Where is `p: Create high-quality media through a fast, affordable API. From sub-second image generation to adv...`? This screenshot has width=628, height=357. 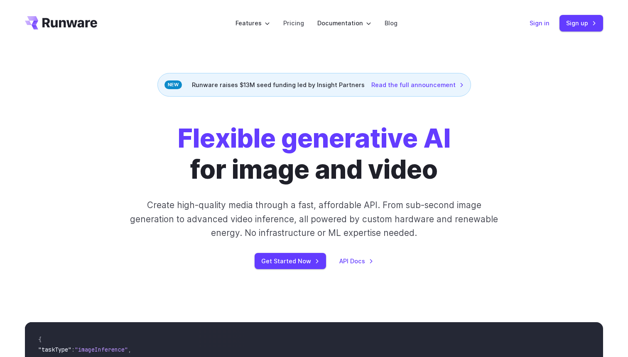 p: Create high-quality media through a fast, affordable API. From sub-second image generation to adv... is located at coordinates (314, 219).